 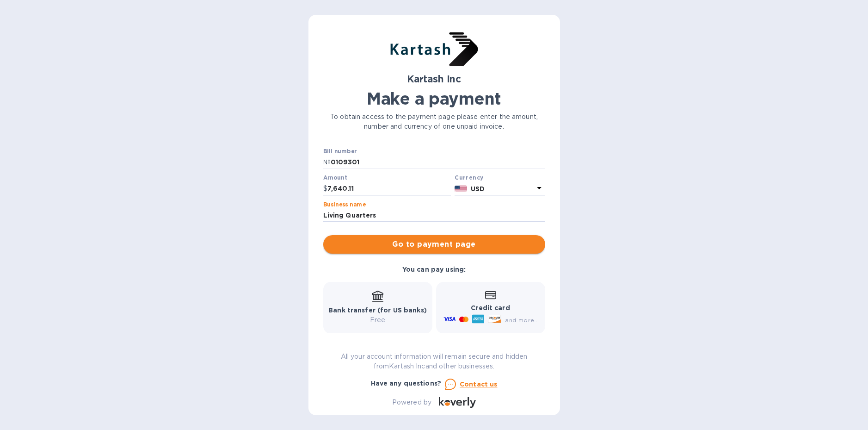 I want to click on span: and more..., so click(x=522, y=320).